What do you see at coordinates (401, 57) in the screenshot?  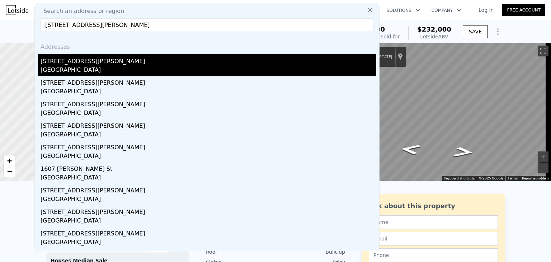 I see `a: Show location on map` at bounding box center [401, 57].